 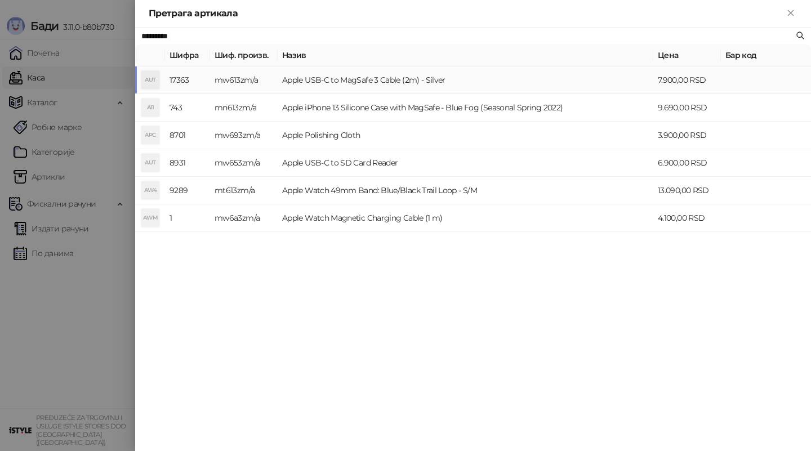 What do you see at coordinates (244, 218) in the screenshot?
I see `td: mw6a3zm/a` at bounding box center [244, 218].